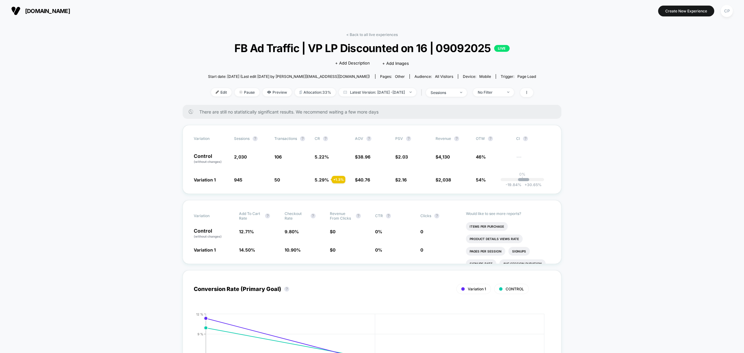 The width and height of the screenshot is (744, 353). Describe the element at coordinates (372, 48) in the screenshot. I see `span: FB Ad Traffic | VP LP Discounted on 16 | 09092025` at that location.